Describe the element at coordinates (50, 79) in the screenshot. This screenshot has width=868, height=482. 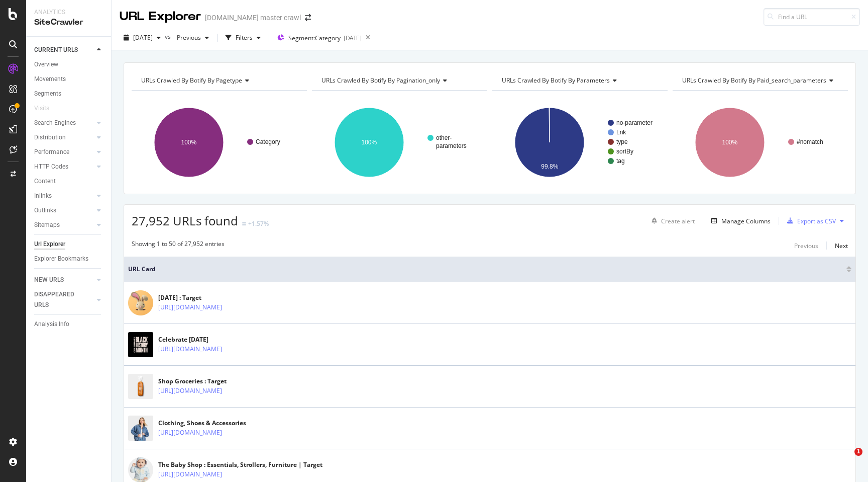
I see `div: Movements` at that location.